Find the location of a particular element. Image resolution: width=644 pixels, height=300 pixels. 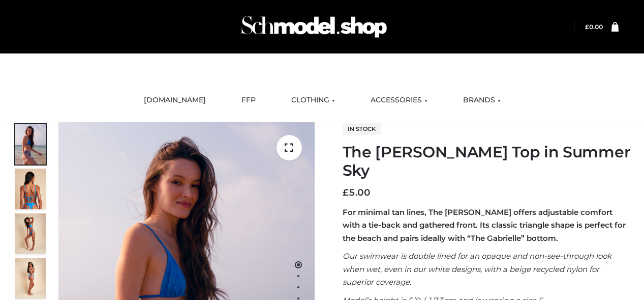

a: CLOTHING is located at coordinates (313, 100).